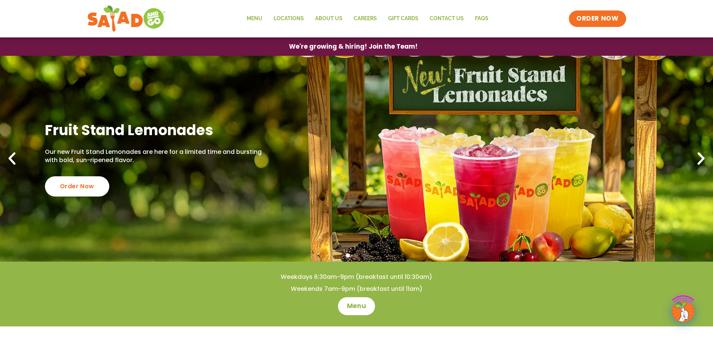 Image resolution: width=713 pixels, height=341 pixels. Describe the element at coordinates (77, 186) in the screenshot. I see `div: Order Now` at that location.